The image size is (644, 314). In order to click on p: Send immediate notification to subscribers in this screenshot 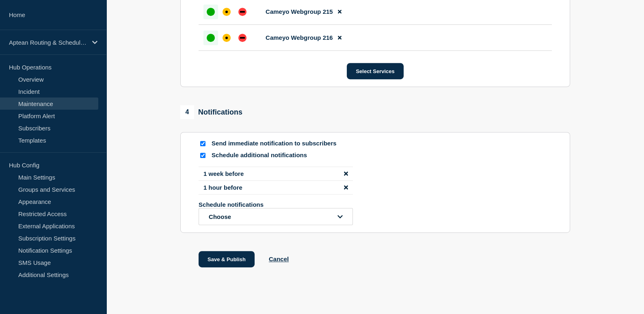, I will do `click(277, 143)`.